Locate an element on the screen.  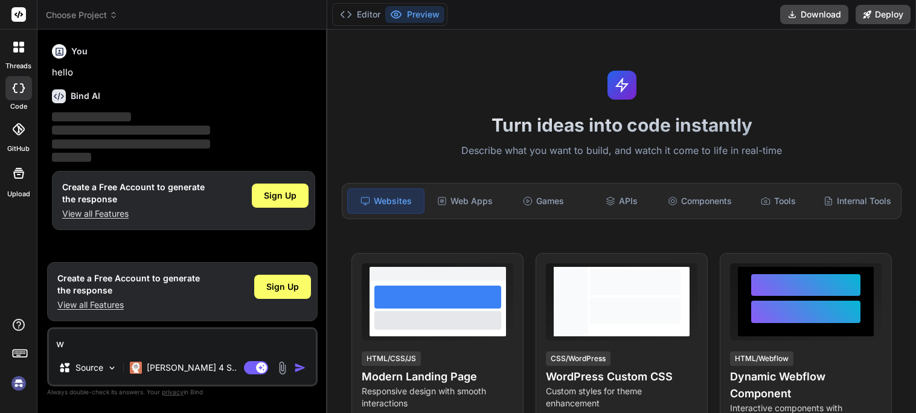
p: hello is located at coordinates (184, 72).